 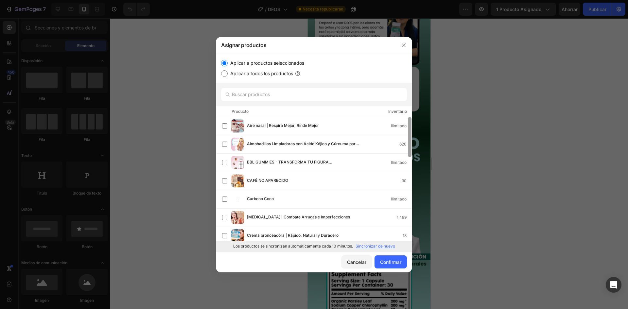 I want to click on font: Aplicar a todos los productos, so click(x=261, y=73).